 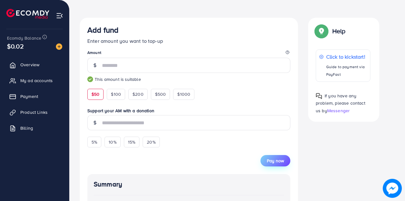 I want to click on small: This amount is suitable, so click(x=189, y=79).